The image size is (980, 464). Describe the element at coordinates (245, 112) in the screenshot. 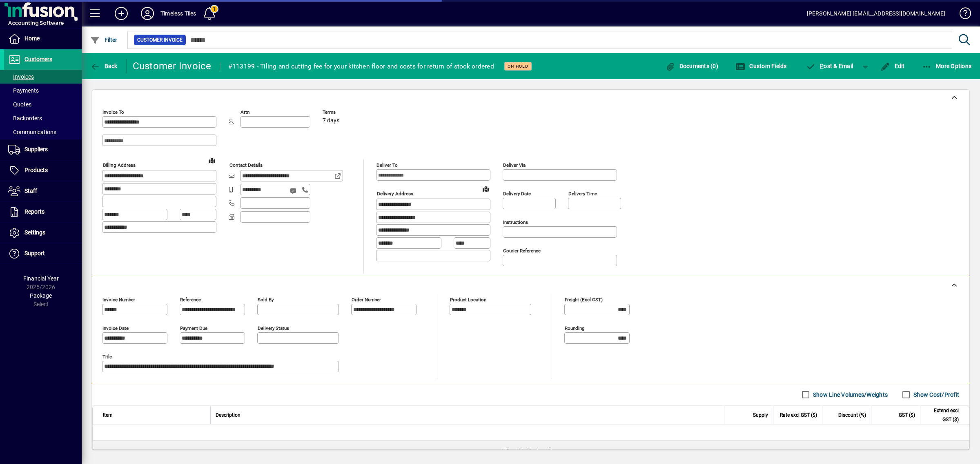

I see `mat-label: Attn` at that location.